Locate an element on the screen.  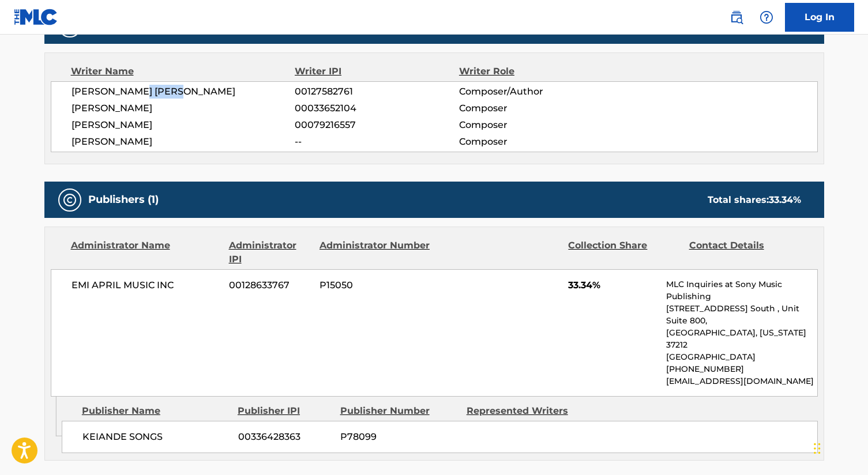
span: 33.34 % is located at coordinates (784, 200).